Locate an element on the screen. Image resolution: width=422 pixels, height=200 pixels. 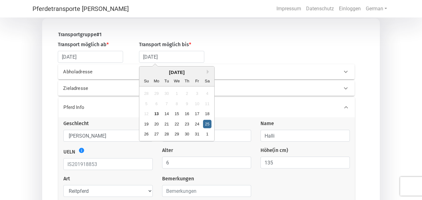
input: IS201918853 is located at coordinates (108, 164).